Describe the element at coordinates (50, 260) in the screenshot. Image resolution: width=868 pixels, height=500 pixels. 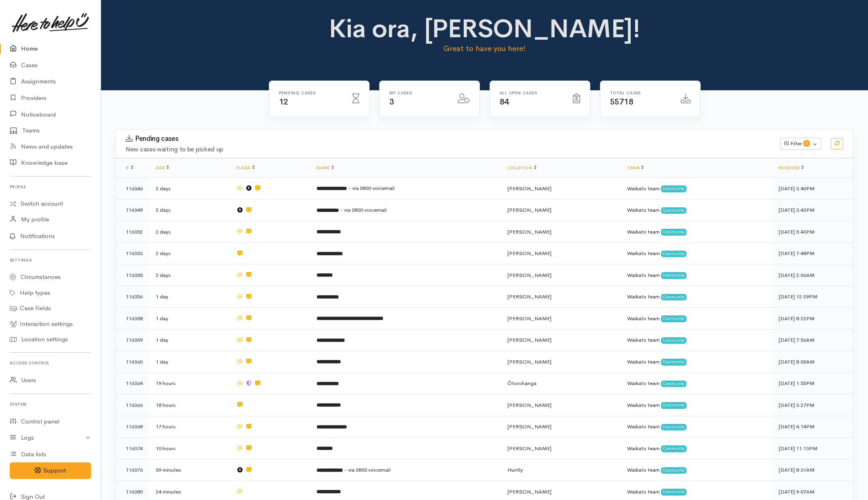
I see `h6: Settings` at that location.